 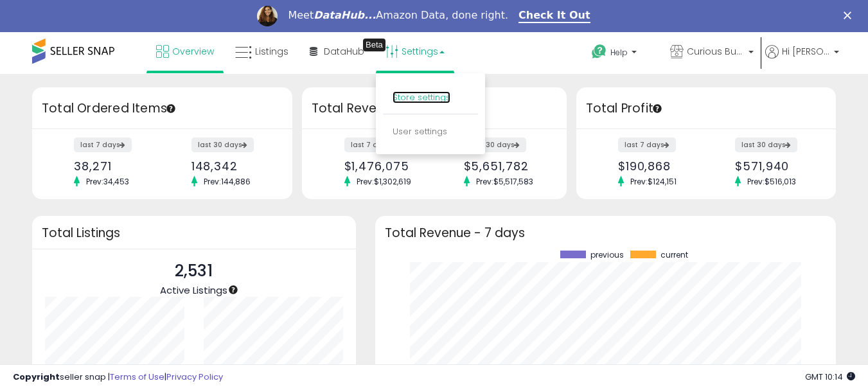 What do you see at coordinates (385, 166) in the screenshot?
I see `div: $1,476,075` at bounding box center [385, 166].